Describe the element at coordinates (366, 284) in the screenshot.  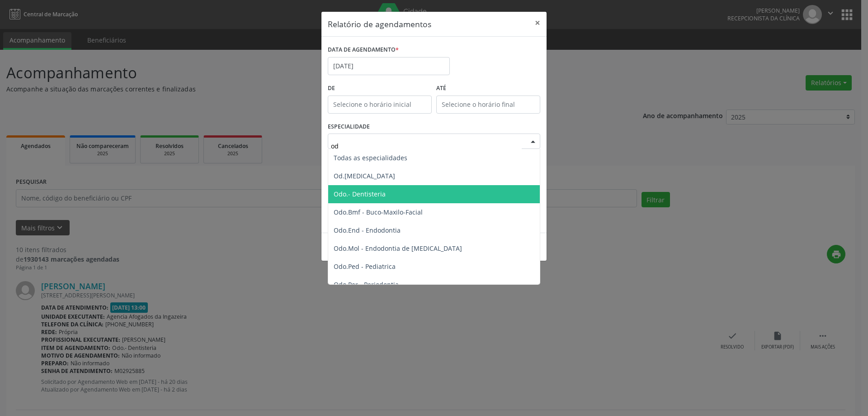
I see `span: Odo.Per - Periodontia` at that location.